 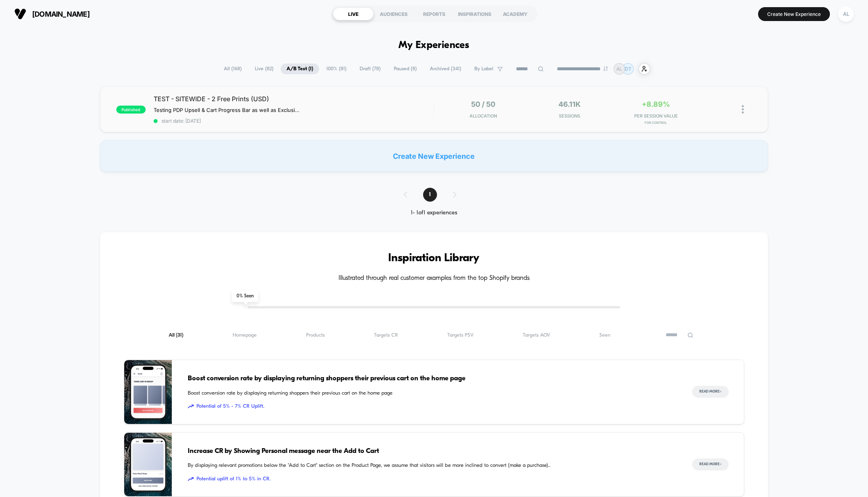 I want to click on div: AUDIENCES, so click(x=394, y=14).